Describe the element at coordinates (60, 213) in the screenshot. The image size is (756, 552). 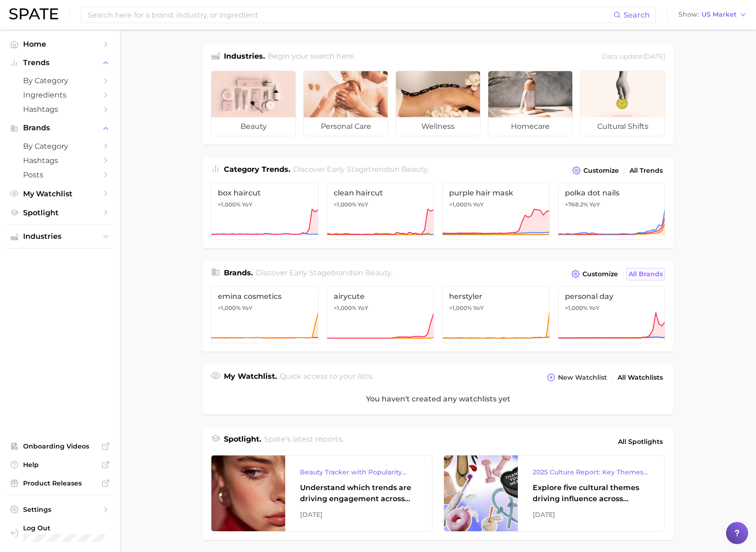
I see `span: Spotlight` at that location.